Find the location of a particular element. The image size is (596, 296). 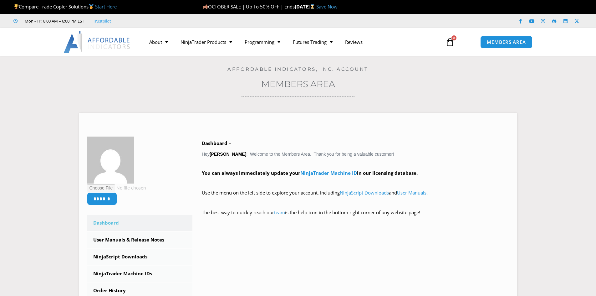

a: About is located at coordinates (159, 42).